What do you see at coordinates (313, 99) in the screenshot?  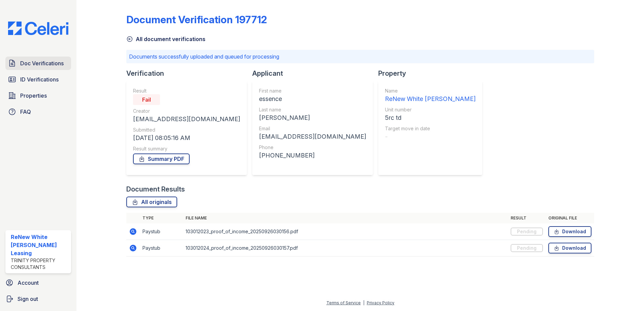 I see `div: essence` at bounding box center [313, 99].